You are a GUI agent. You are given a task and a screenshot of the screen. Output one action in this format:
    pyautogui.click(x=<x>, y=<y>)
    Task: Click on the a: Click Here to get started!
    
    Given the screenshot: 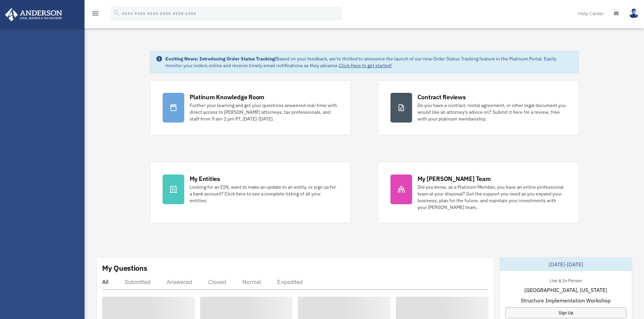 What is the action you would take?
    pyautogui.click(x=366, y=65)
    